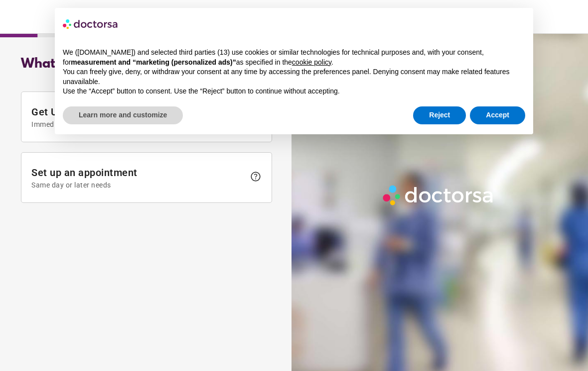 Image resolution: width=588 pixels, height=371 pixels. What do you see at coordinates (138, 125) in the screenshot?
I see `span: Immediate primary care, 24/7` at bounding box center [138, 125].